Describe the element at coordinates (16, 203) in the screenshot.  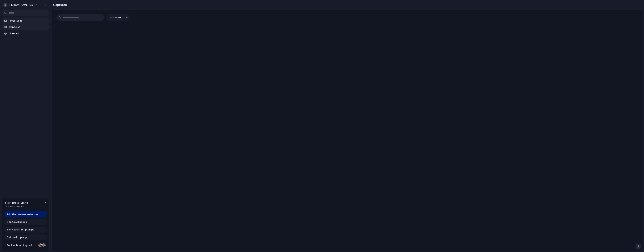
I see `span: Start prototyping` at that location.